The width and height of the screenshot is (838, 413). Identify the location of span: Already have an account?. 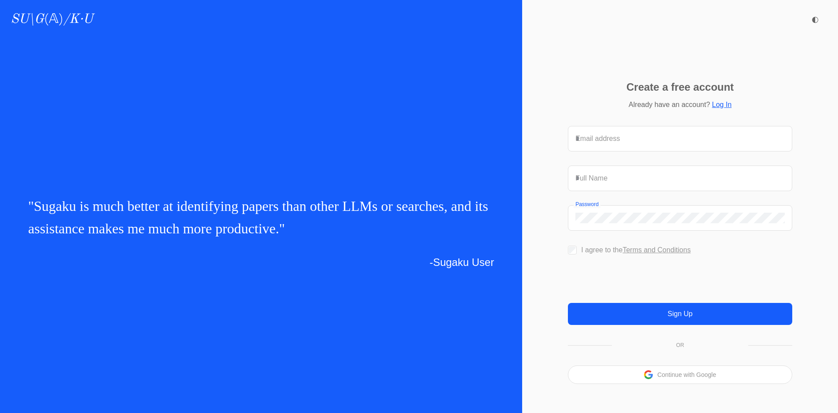
(669, 104).